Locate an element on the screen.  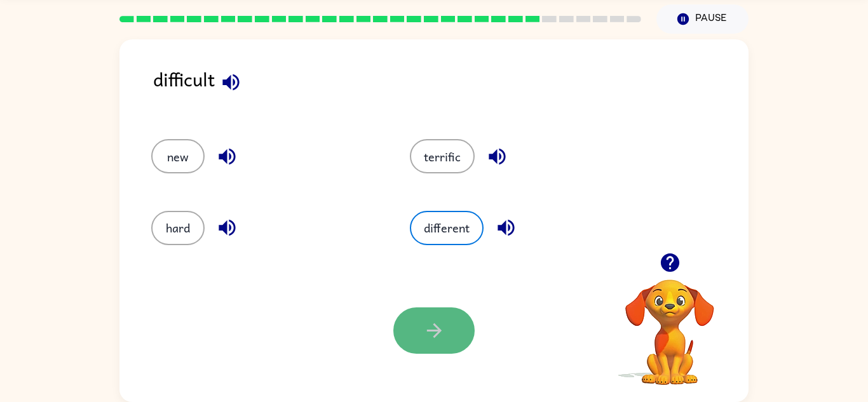
button: new is located at coordinates (178, 156).